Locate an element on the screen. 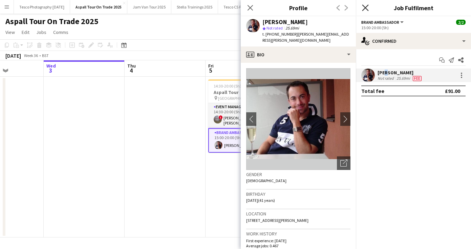 Image resolution: width=471 pixels, height=249 pixels. p: Average jobs: 0.467 is located at coordinates (299, 245).